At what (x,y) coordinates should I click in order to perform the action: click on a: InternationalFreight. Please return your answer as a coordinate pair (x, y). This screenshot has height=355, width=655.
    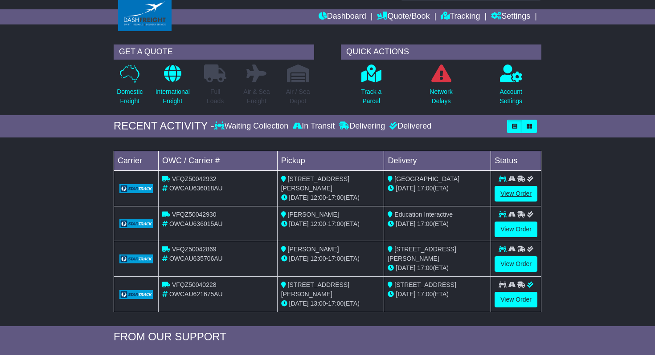
    Looking at the image, I should click on (172, 87).